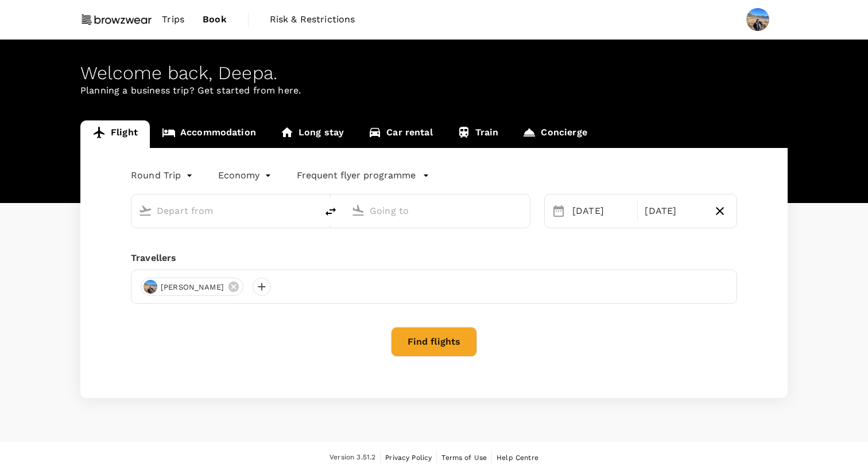  Describe the element at coordinates (434, 342) in the screenshot. I see `button: Find flights` at that location.